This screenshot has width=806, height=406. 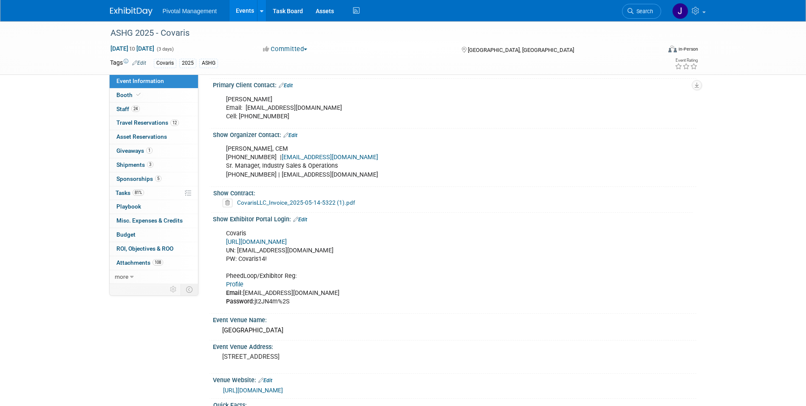 What do you see at coordinates (142, 136) in the screenshot?
I see `span: Asset Reservations` at bounding box center [142, 136].